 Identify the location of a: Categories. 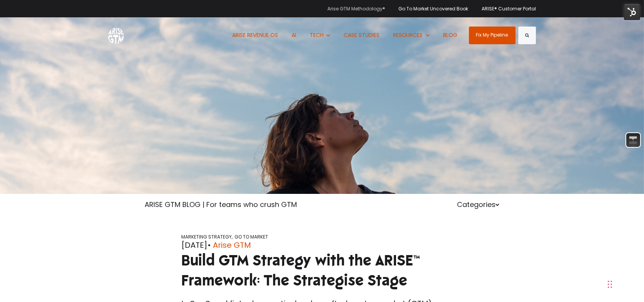
(478, 204).